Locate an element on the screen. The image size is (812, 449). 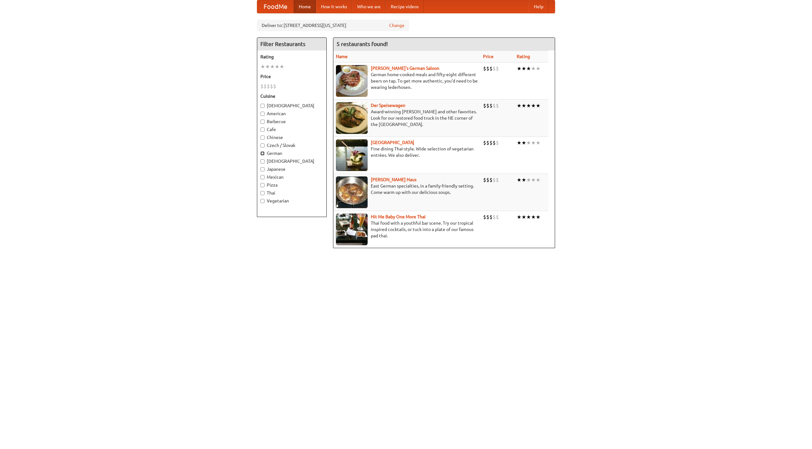
a: Who we are is located at coordinates (369, 7).